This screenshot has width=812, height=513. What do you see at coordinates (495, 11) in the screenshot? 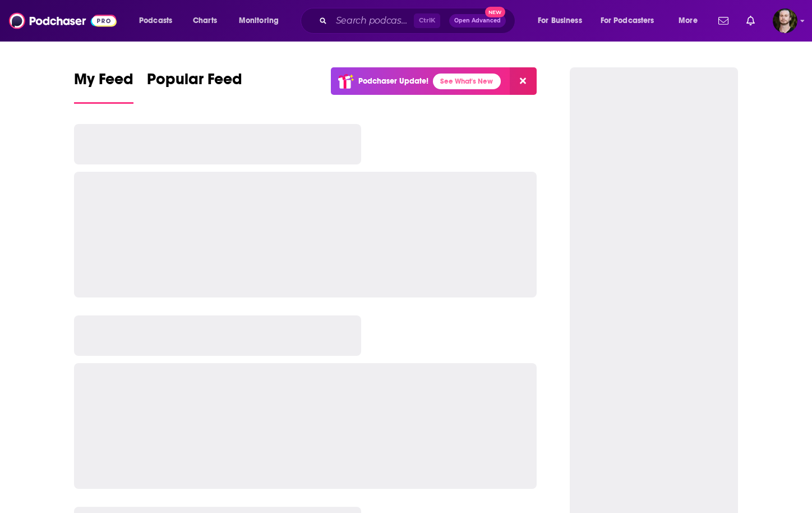
I see `span: New` at bounding box center [495, 11].